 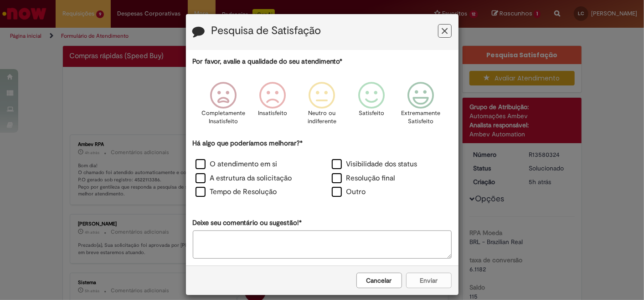 I want to click on div: Há algo que poderíamos melhorar?*, so click(x=322, y=169).